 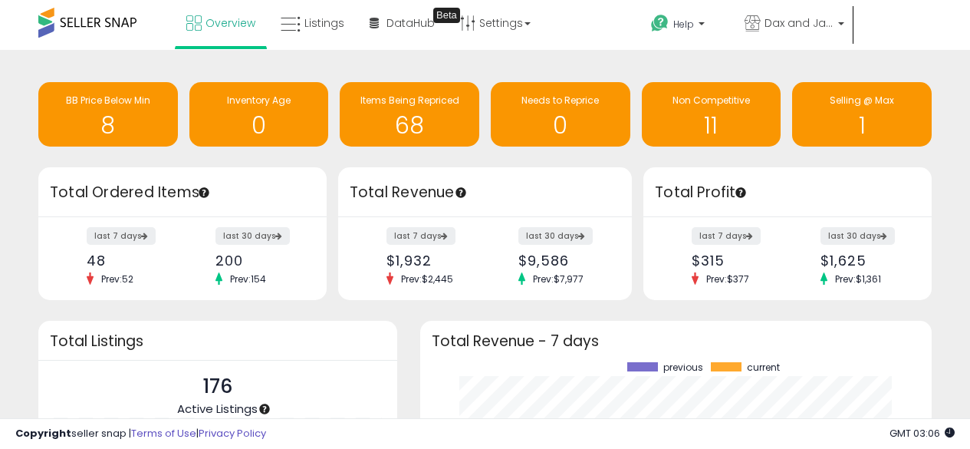 I want to click on div: 200, so click(x=258, y=260).